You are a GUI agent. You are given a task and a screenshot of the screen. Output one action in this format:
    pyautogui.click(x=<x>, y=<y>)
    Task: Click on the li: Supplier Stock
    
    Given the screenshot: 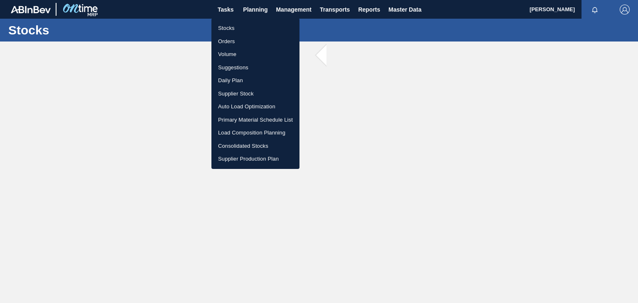 What is the action you would take?
    pyautogui.click(x=255, y=94)
    